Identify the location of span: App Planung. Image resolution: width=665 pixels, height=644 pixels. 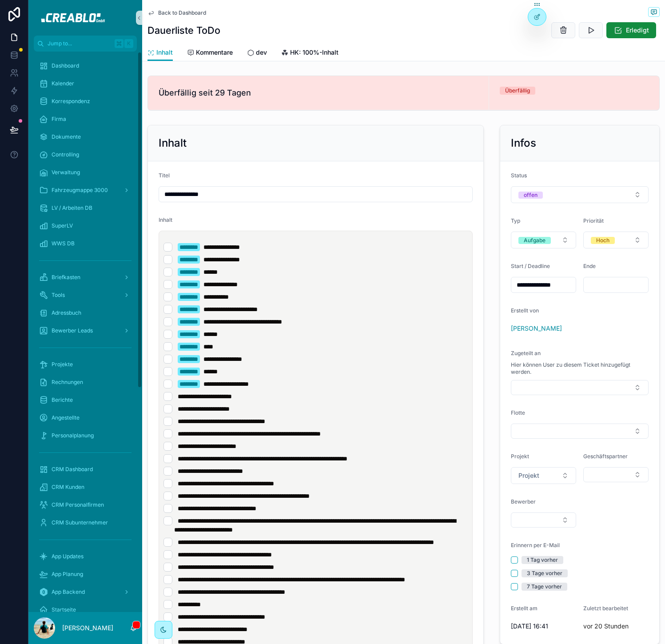
(67, 574).